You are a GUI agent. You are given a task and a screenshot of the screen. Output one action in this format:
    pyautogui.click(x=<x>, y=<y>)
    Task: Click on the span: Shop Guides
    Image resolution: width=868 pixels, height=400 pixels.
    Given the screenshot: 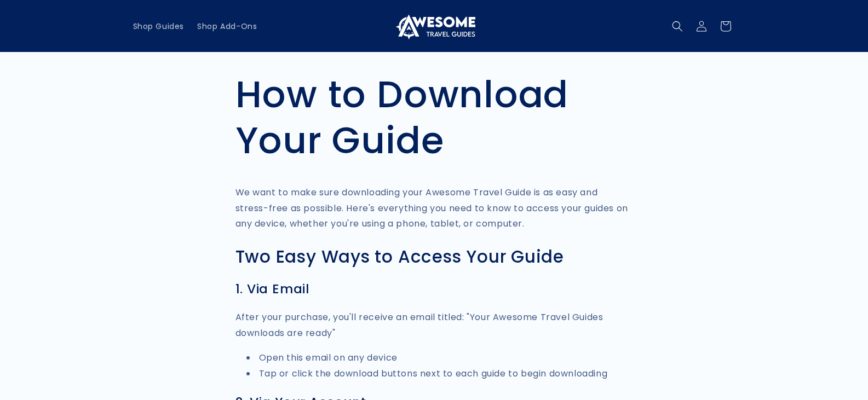 What is the action you would take?
    pyautogui.click(x=159, y=26)
    